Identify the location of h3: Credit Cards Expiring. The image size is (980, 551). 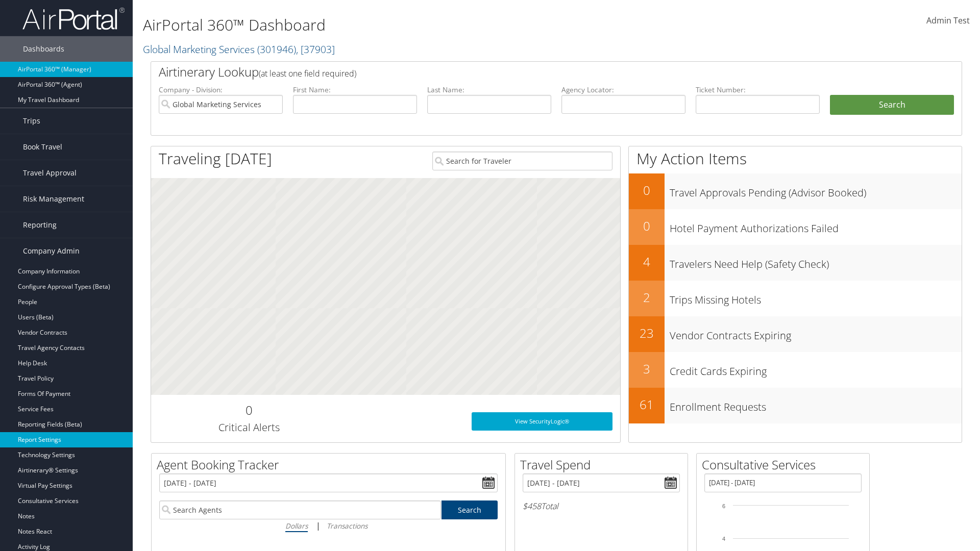
(815, 369).